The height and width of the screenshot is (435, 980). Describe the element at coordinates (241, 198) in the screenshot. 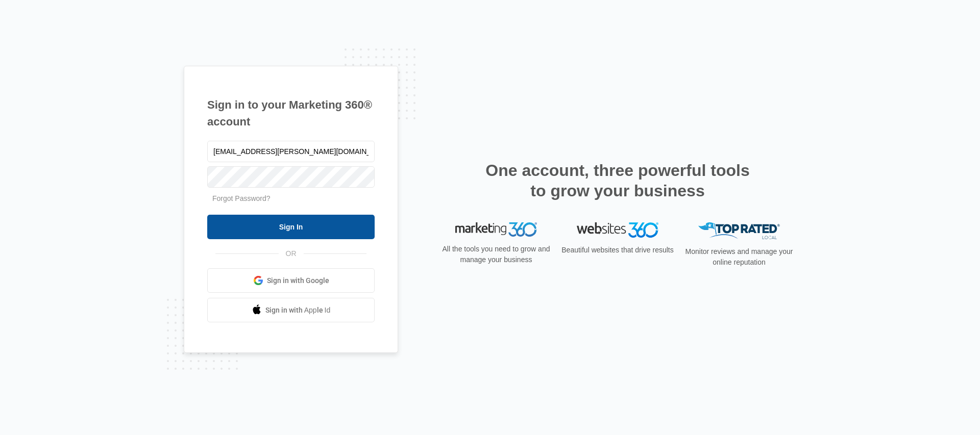

I see `a: Forgot Password?` at that location.